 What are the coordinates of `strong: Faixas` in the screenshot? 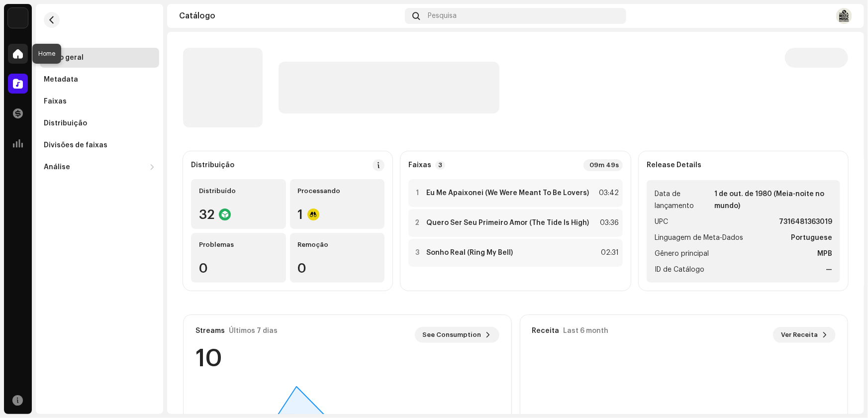 It's located at (420, 165).